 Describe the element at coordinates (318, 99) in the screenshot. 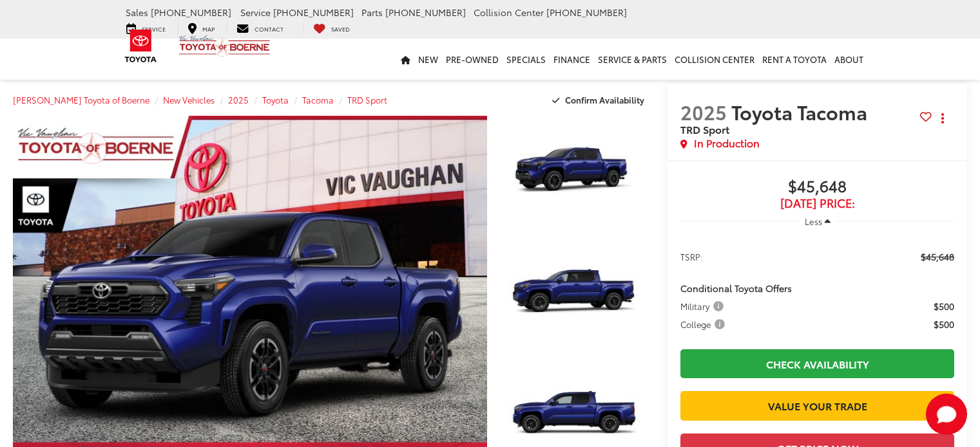

I see `span: Tacoma` at that location.